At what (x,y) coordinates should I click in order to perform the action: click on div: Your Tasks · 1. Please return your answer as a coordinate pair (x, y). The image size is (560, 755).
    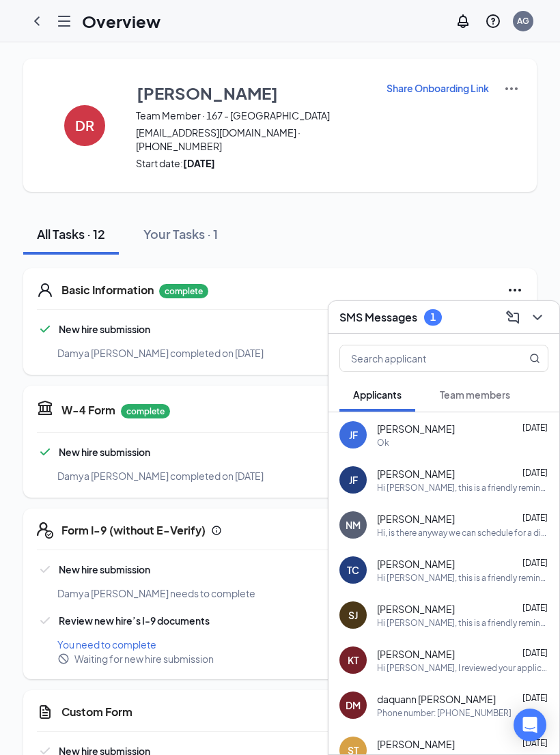
    Looking at the image, I should click on (180, 233).